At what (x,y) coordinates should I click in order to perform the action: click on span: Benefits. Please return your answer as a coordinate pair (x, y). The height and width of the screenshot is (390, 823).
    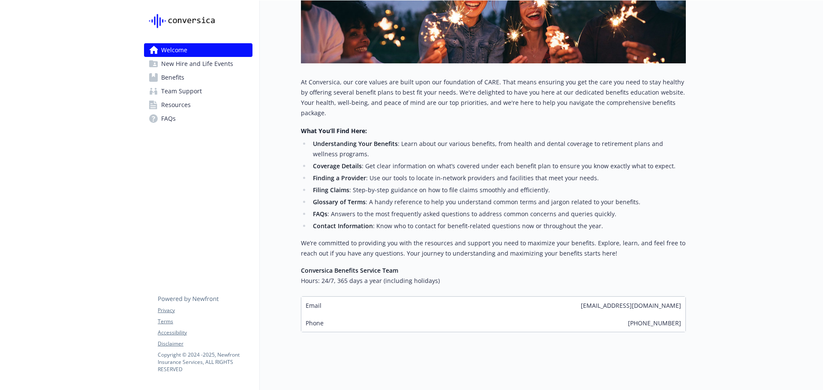
    Looking at the image, I should click on (173, 78).